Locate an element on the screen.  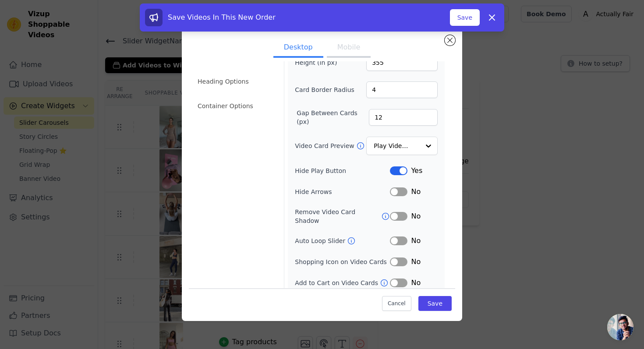
label: Hide Play Button is located at coordinates (342, 171).